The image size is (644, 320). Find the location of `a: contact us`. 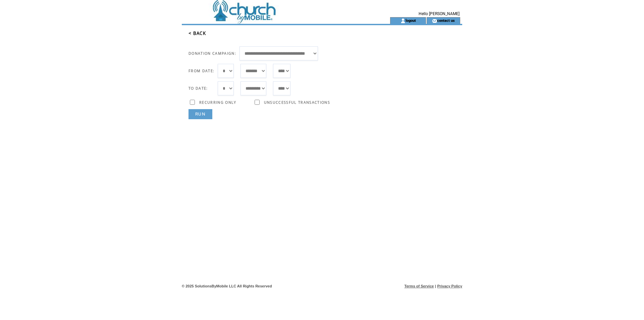

a: contact us is located at coordinates (446, 20).